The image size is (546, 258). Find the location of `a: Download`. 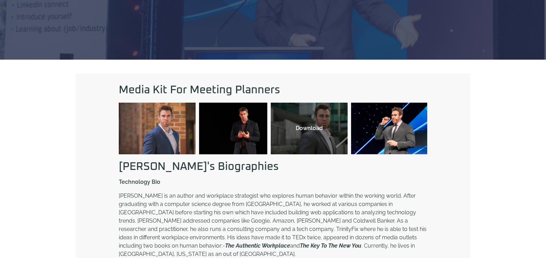

a: Download is located at coordinates (309, 128).